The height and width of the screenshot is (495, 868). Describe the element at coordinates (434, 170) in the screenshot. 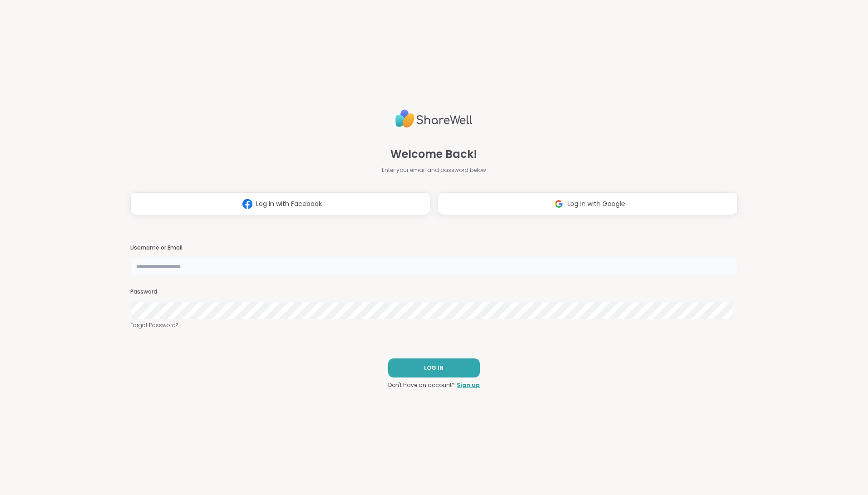

I see `span: Enter your email and password below` at that location.